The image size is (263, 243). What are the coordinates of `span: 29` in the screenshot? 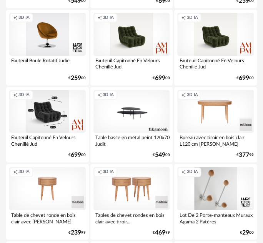 It's located at (246, 232).